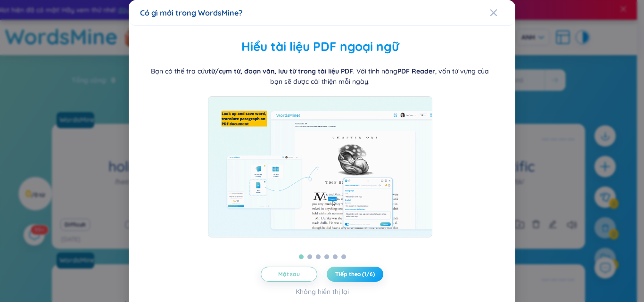 This screenshot has width=644, height=302. What do you see at coordinates (289, 273) in the screenshot?
I see `font: Mặt sau` at bounding box center [289, 273].